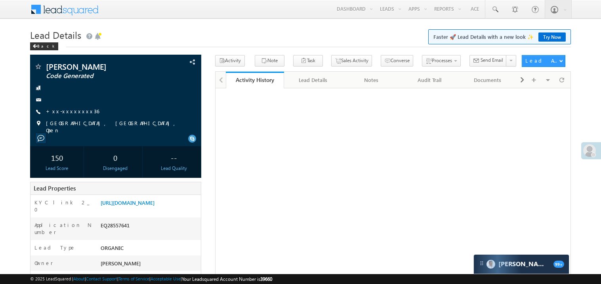  What do you see at coordinates (312, 80) in the screenshot?
I see `div: Lead Details` at bounding box center [312, 80].